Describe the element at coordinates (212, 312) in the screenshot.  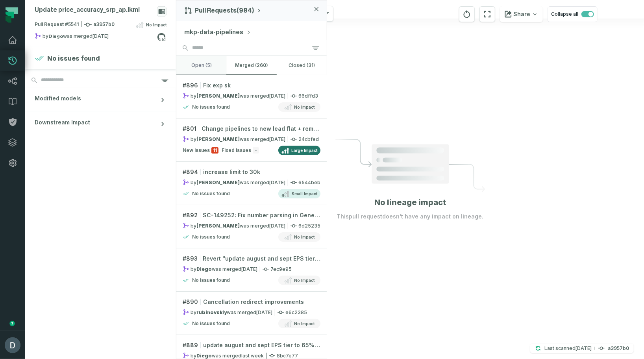
I see `strong: rubinovskiy` at that location.